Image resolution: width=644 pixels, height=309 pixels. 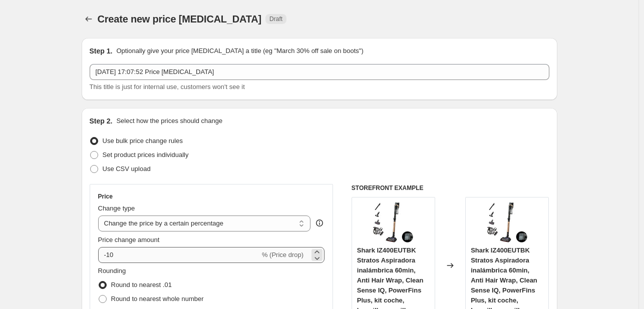 I want to click on h3: Price, so click(x=105, y=196).